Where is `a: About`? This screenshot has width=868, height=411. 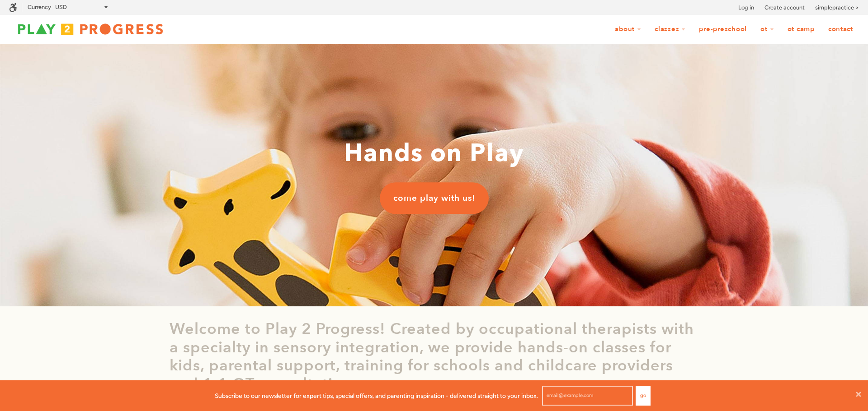 a: About is located at coordinates (628, 30).